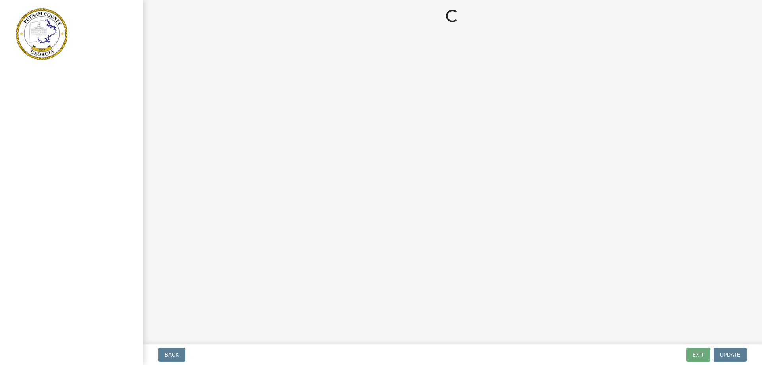  I want to click on span: Update, so click(730, 354).